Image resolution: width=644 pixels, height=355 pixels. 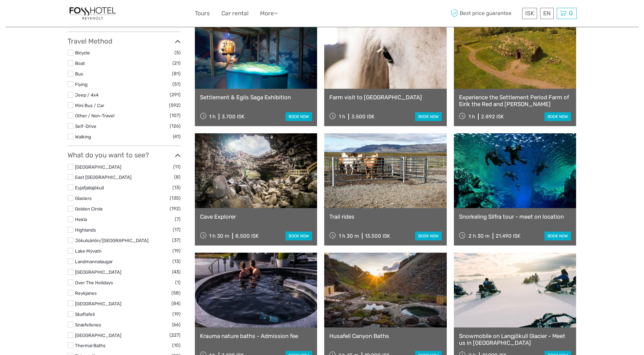 I want to click on div: 3.700 ISK, so click(x=233, y=117).